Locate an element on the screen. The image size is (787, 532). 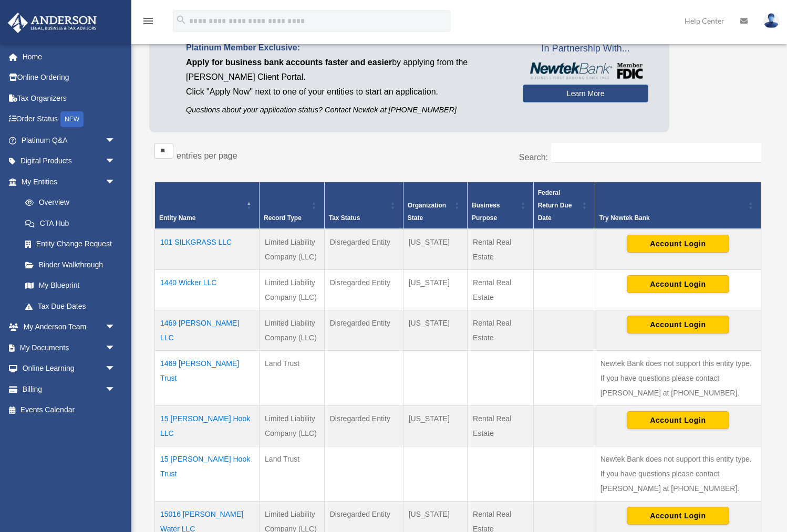
a: Tax Due Dates is located at coordinates (71, 306).